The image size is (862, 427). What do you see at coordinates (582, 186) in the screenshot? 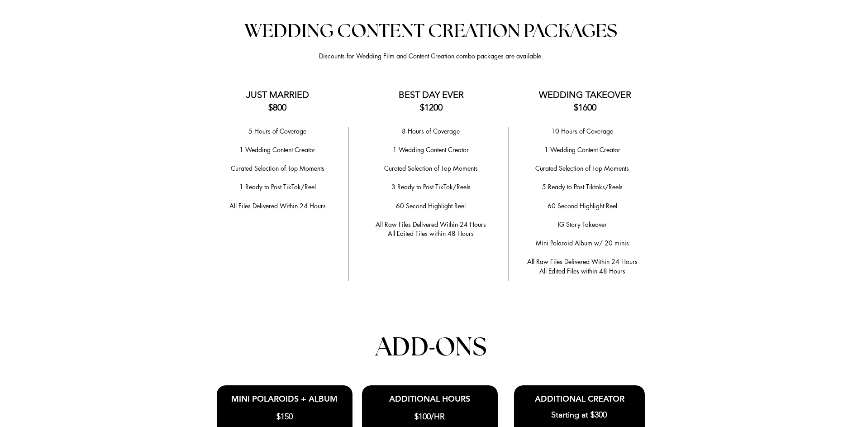
I see `span: 5 Ready to Post Tiktoks/Reels` at bounding box center [582, 186].